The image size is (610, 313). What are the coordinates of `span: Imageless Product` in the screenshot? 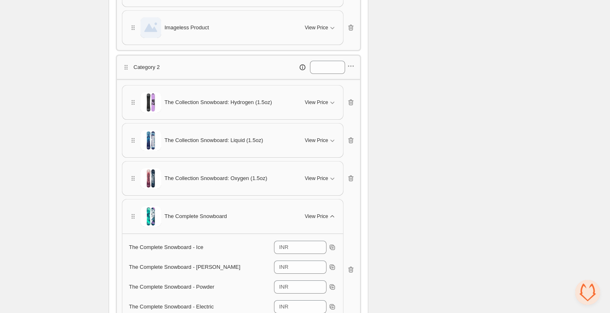 It's located at (187, 28).